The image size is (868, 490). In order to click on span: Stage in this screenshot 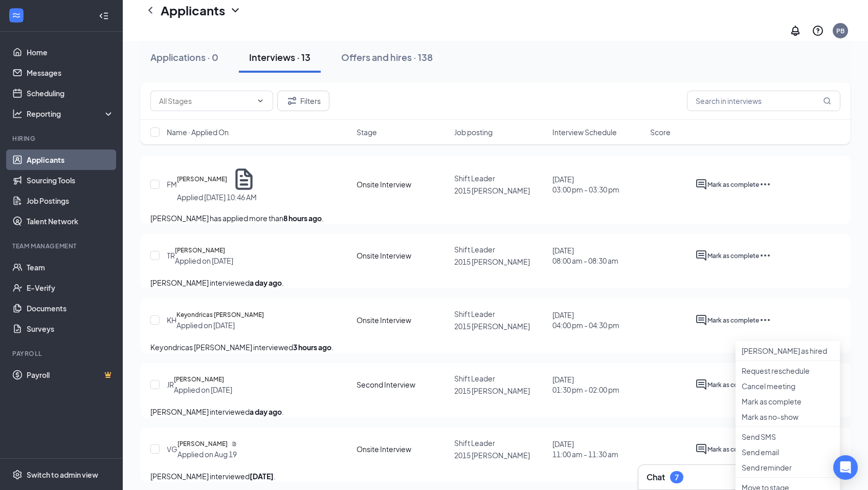, I will do `click(367, 132)`.